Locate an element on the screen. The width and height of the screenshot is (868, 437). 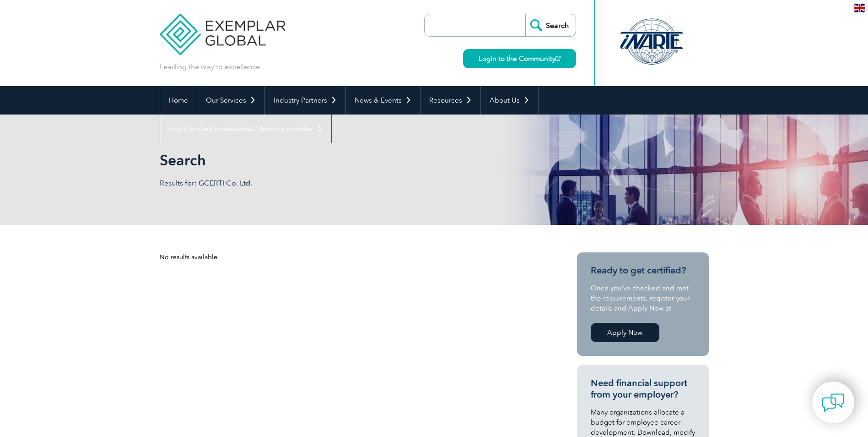
img: en is located at coordinates (859, 8).